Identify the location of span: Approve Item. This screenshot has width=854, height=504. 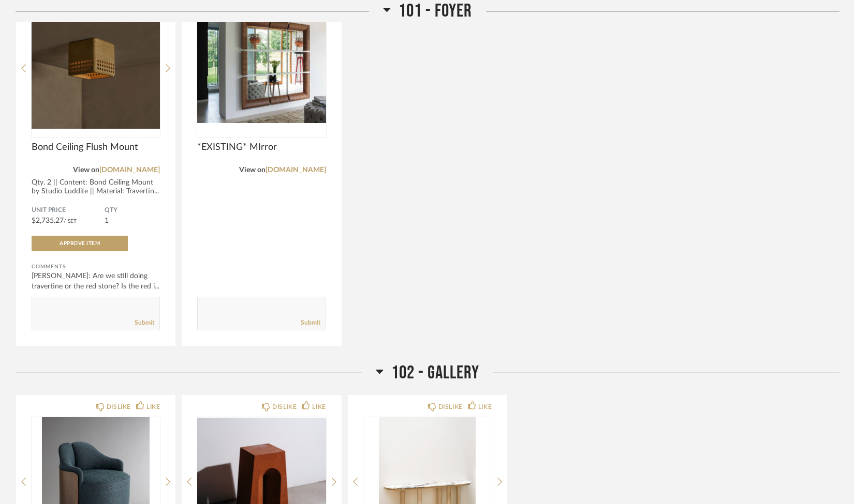
(79, 244).